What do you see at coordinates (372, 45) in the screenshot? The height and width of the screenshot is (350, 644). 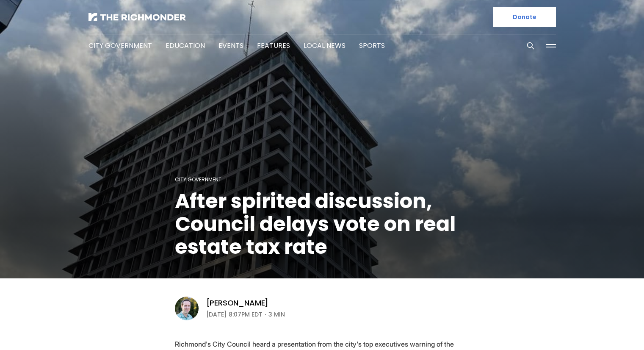 I see `a: Sports` at bounding box center [372, 45].